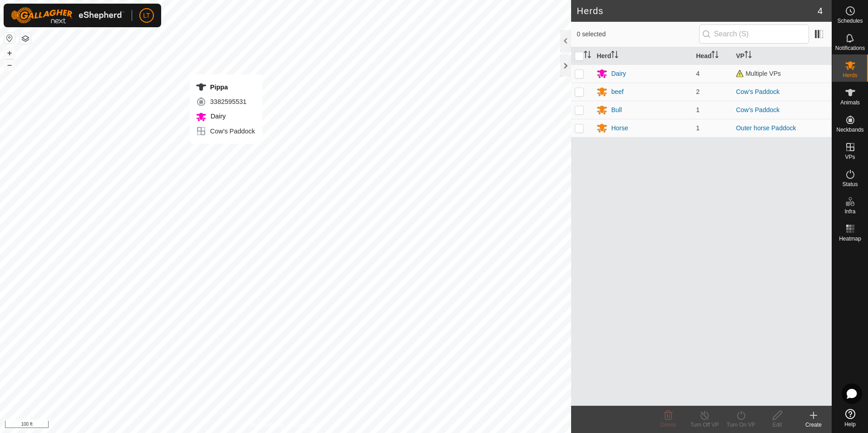 This screenshot has height=433, width=868. What do you see at coordinates (813, 425) in the screenshot?
I see `div: Create` at bounding box center [813, 425].